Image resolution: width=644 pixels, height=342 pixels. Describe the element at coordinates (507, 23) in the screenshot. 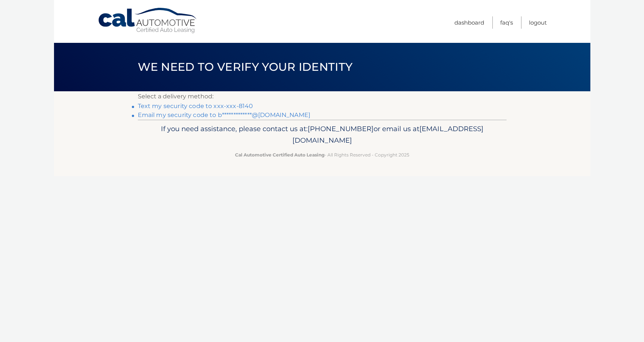

I see `a: FAQ's` at that location.